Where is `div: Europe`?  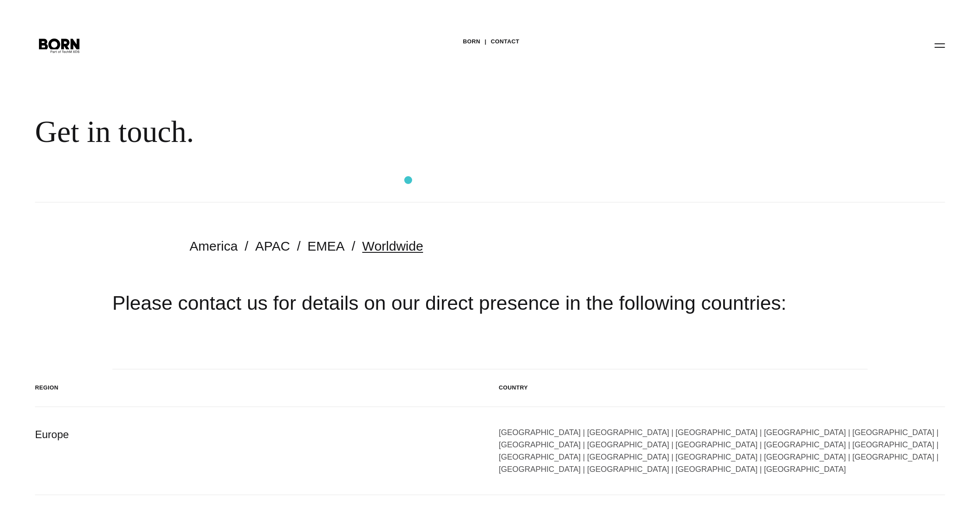
div: Europe is located at coordinates (258, 451).